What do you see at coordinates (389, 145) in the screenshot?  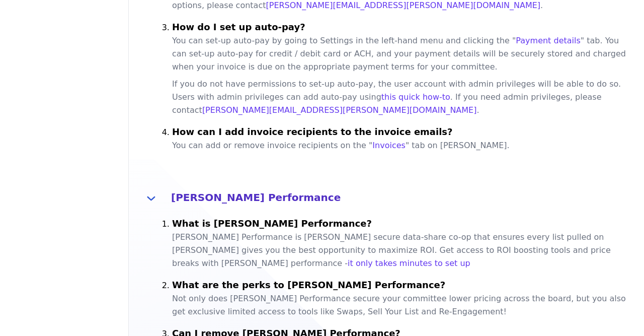 I see `a: Invoices` at bounding box center [389, 145].